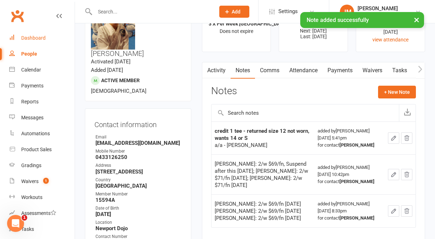 The image size is (435, 239). Describe the element at coordinates (139, 151) in the screenshot. I see `div: Mobile Number` at that location.